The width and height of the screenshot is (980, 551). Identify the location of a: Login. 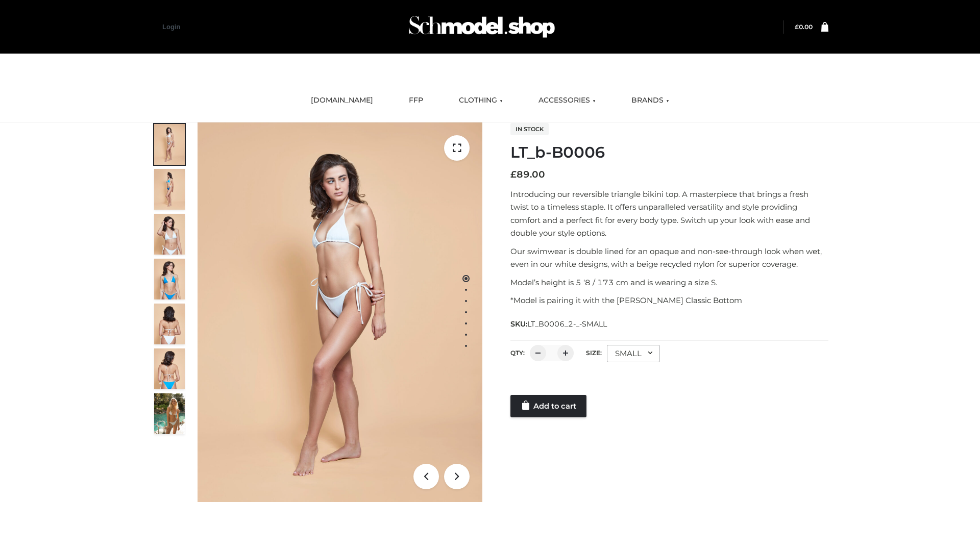
(171, 26).